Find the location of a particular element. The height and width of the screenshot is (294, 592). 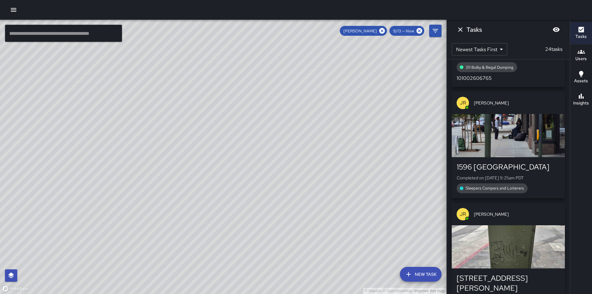

button: Users is located at coordinates (581, 55).